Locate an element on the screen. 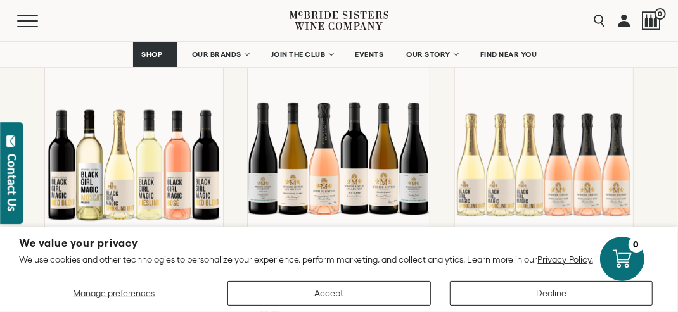  span: SHOP is located at coordinates (152, 54).